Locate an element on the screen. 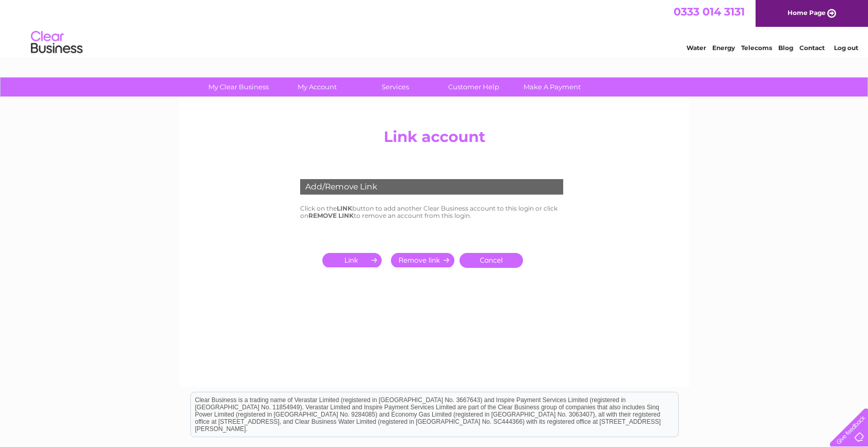 Image resolution: width=868 pixels, height=447 pixels. a: My Clear Business is located at coordinates (238, 86).